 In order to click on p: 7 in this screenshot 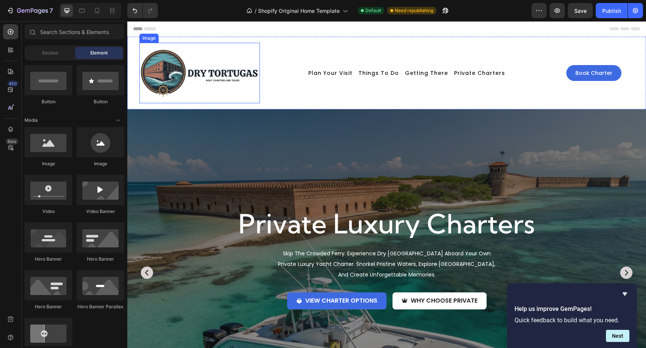, I will do `click(51, 11)`.